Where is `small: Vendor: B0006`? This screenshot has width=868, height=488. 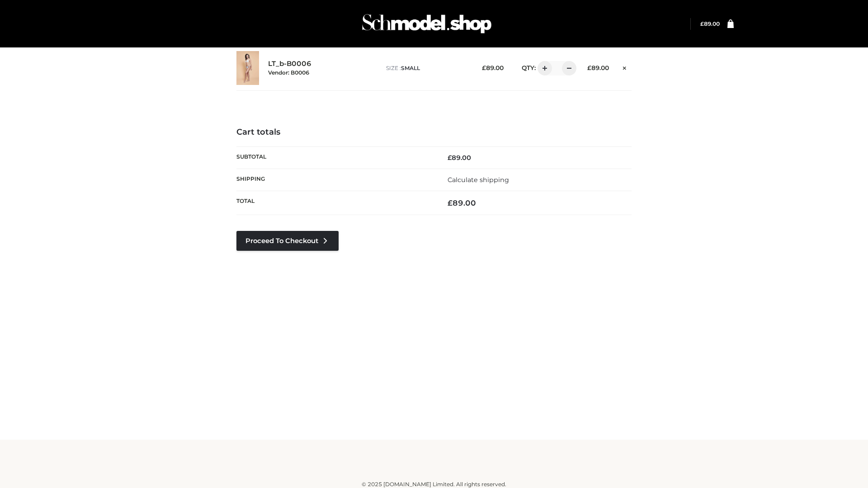
small: Vendor: B0006 is located at coordinates (289, 72).